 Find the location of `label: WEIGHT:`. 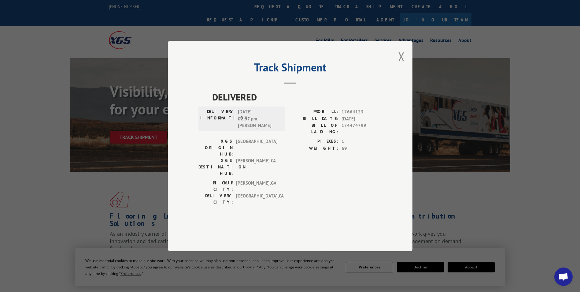

label: WEIGHT: is located at coordinates (315, 148).